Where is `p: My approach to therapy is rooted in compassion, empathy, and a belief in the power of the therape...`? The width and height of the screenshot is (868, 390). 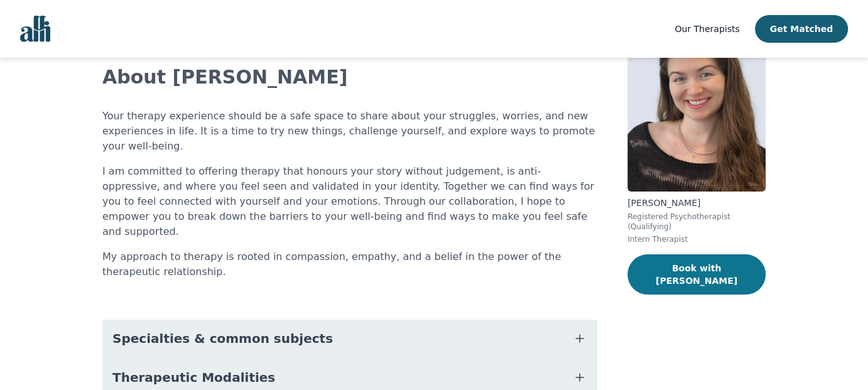 p: My approach to therapy is rooted in compassion, empathy, and a belief in the power of the therape... is located at coordinates (350, 264).